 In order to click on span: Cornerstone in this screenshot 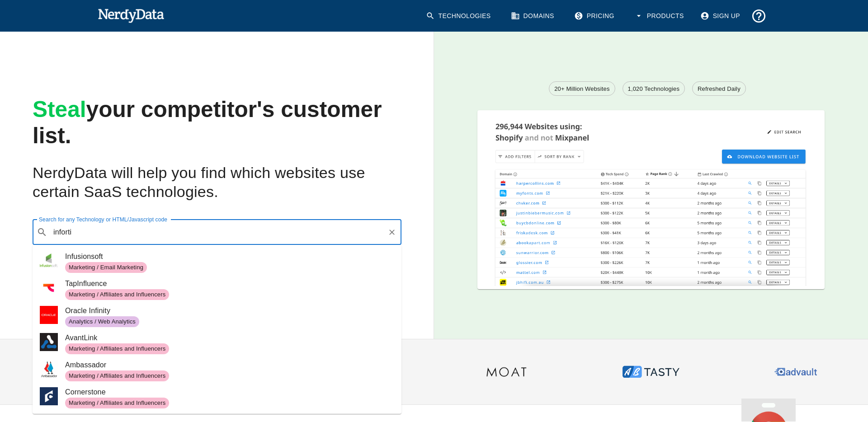, I will do `click(230, 392)`.